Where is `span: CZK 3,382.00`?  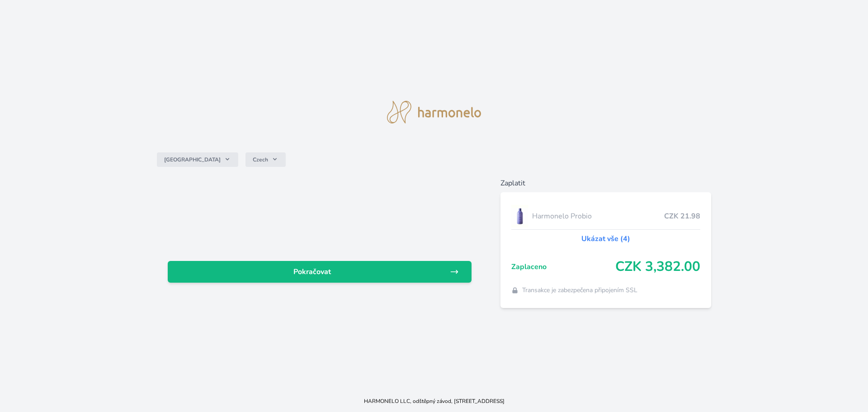
span: CZK 3,382.00 is located at coordinates (658, 267).